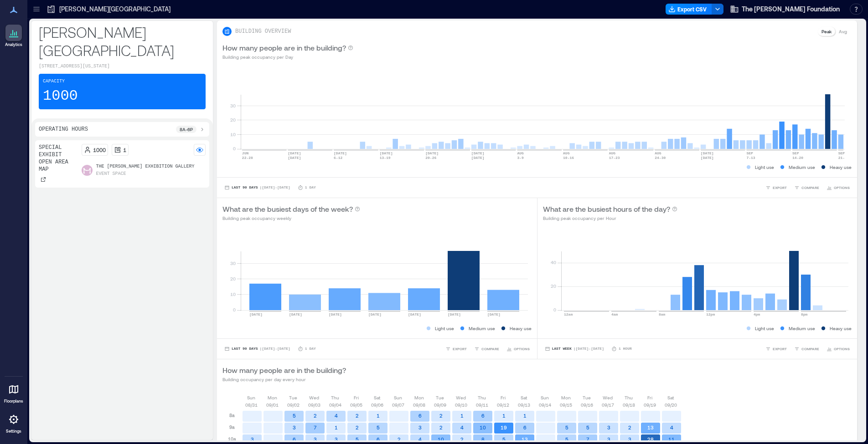 This screenshot has height=444, width=868. I want to click on button: EXPORT, so click(456, 349).